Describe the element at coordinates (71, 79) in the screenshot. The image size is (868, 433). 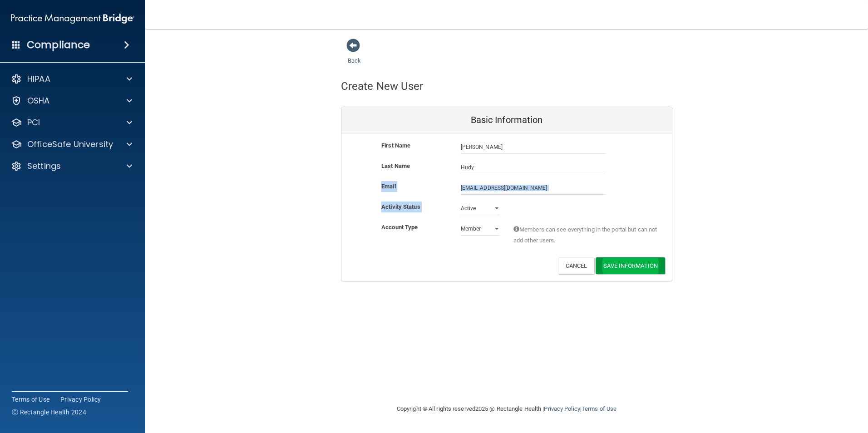
I see `a: HIPAA` at that location.